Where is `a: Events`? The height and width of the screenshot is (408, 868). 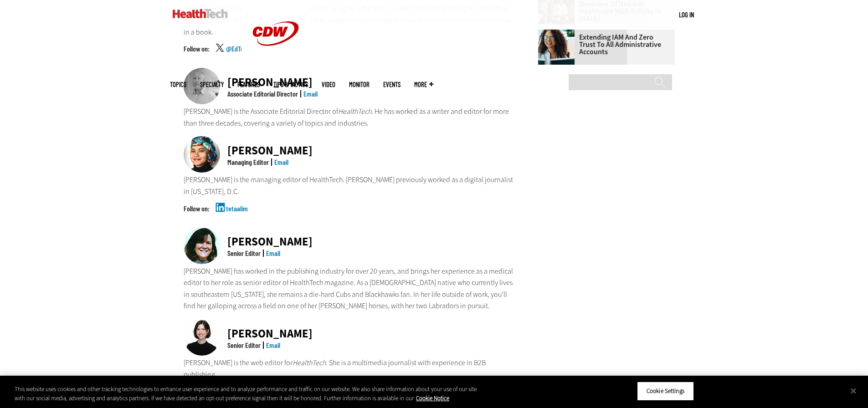
a: Events is located at coordinates (392, 84).